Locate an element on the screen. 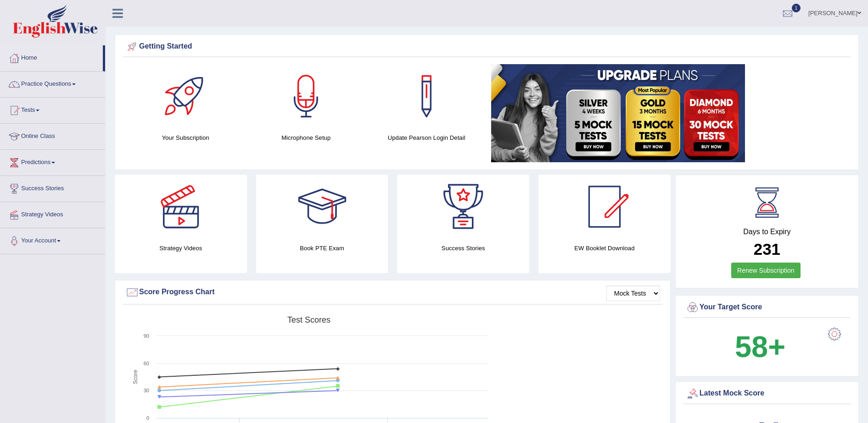 Image resolution: width=868 pixels, height=423 pixels. div: Score Progress Chart is located at coordinates (393, 293).